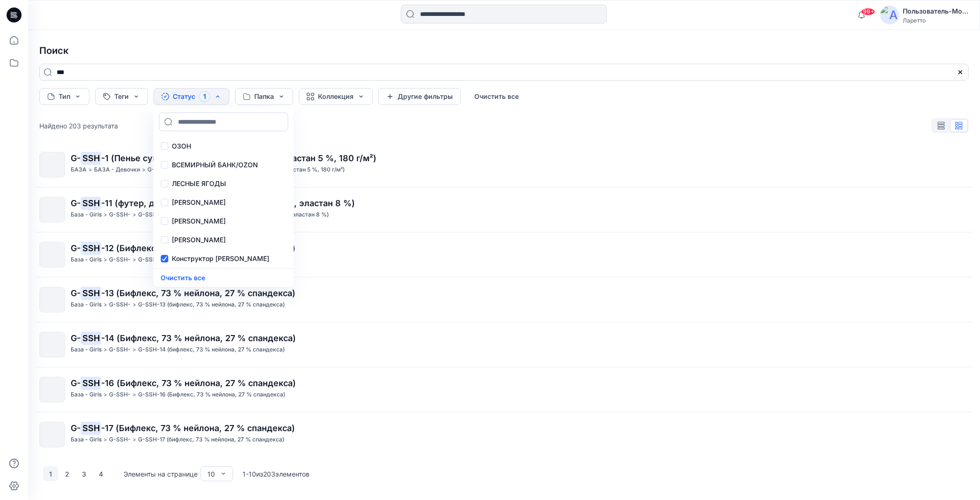 Image resolution: width=980 pixels, height=500 pixels. Describe the element at coordinates (504, 164) in the screenshot. I see `a: G-SSH-1 (Пенье супрем с лайкрой Хлопок 95 %, эластан 5 %, 180 г/м²)БАЗА>БАЗА - Девочки>G-SSH-1 (П...` at that location.